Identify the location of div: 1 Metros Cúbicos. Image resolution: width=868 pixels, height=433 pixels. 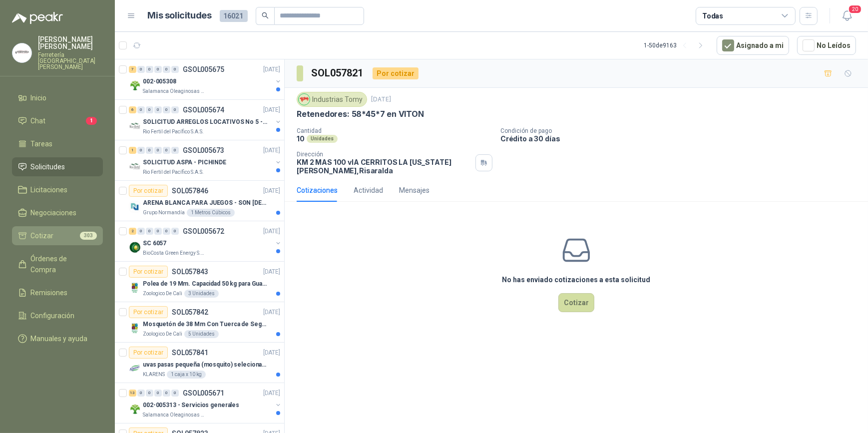
(211, 213).